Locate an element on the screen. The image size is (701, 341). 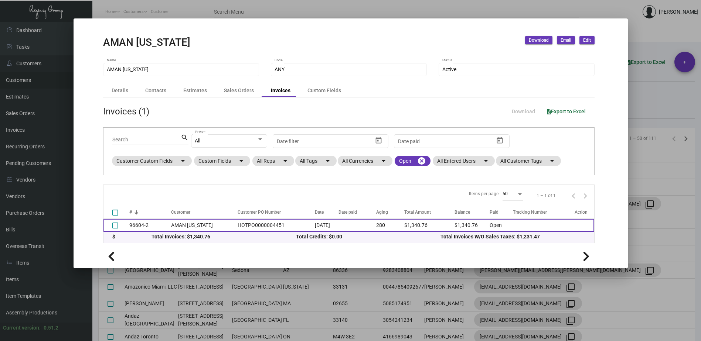
div: 0.51.2 is located at coordinates (51, 328).